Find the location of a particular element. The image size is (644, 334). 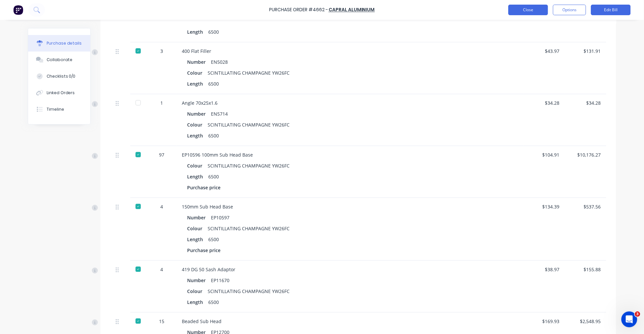

div: 150mm Sub Head Base is located at coordinates (325, 206).